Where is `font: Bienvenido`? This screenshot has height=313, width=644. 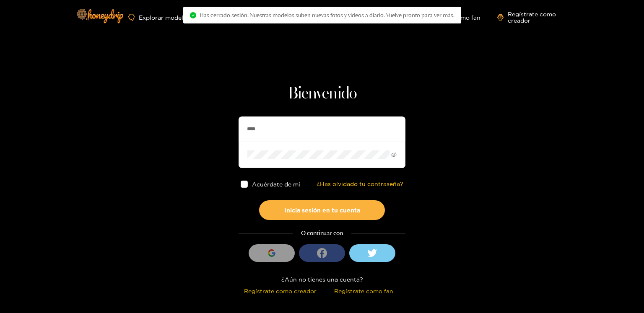 font: Bienvenido is located at coordinates (322, 94).